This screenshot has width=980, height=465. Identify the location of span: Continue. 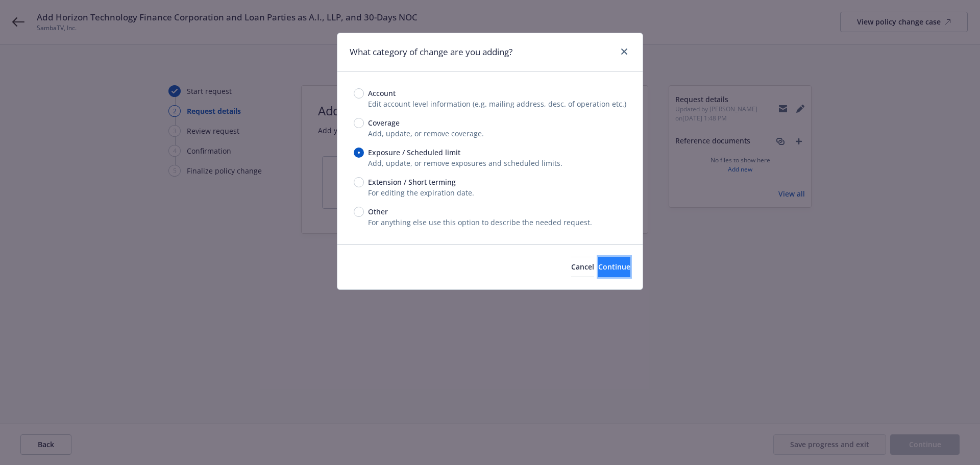
(614, 266).